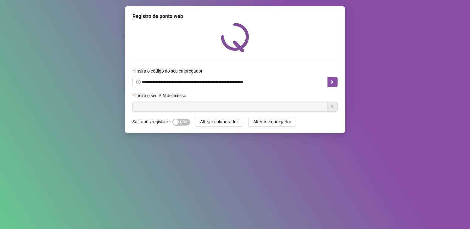 The height and width of the screenshot is (229, 470). I want to click on span: info-circle, so click(139, 82).